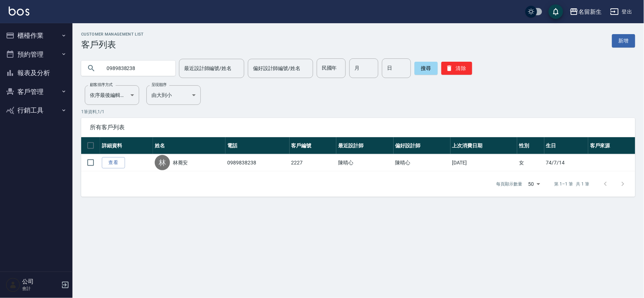 The width and height of the screenshot is (644, 298). What do you see at coordinates (36, 110) in the screenshot?
I see `button: 行銷工具` at bounding box center [36, 110].